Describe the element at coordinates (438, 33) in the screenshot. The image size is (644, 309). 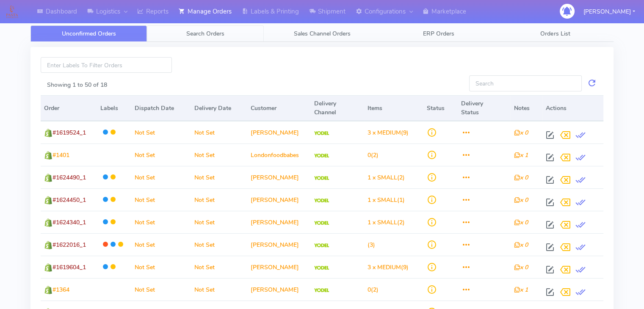
I see `span: ERP Orders` at that location.